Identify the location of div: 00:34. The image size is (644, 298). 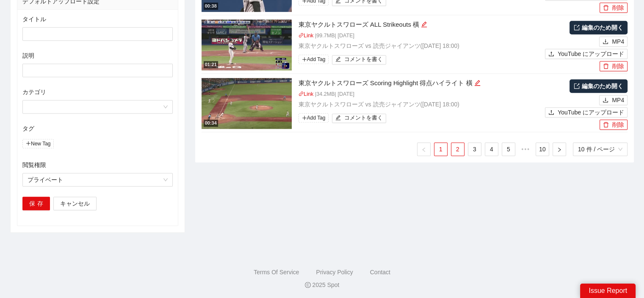
(211, 123).